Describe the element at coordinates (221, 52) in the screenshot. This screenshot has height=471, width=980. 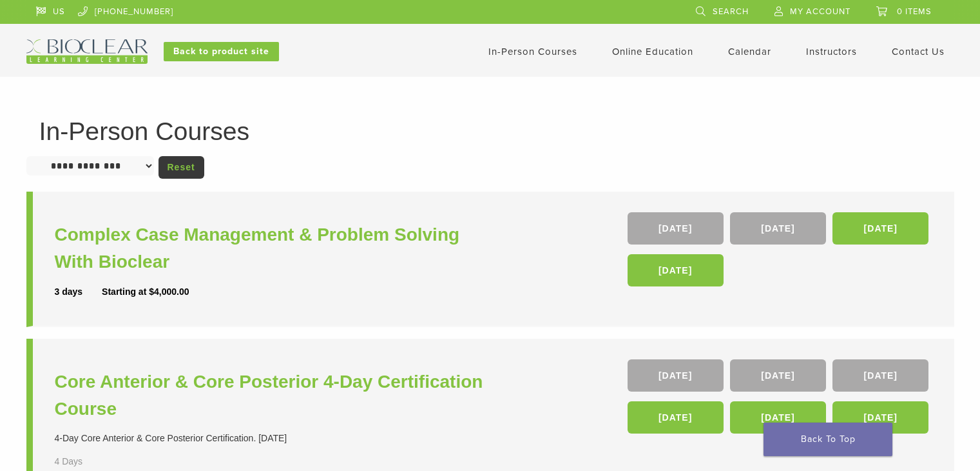
I see `a: Back to product site` at that location.